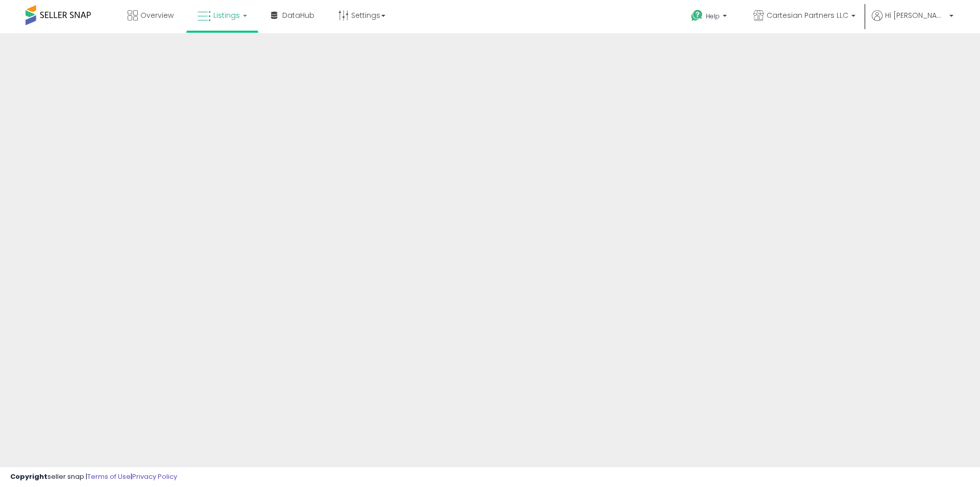  I want to click on span: Overview, so click(156, 15).